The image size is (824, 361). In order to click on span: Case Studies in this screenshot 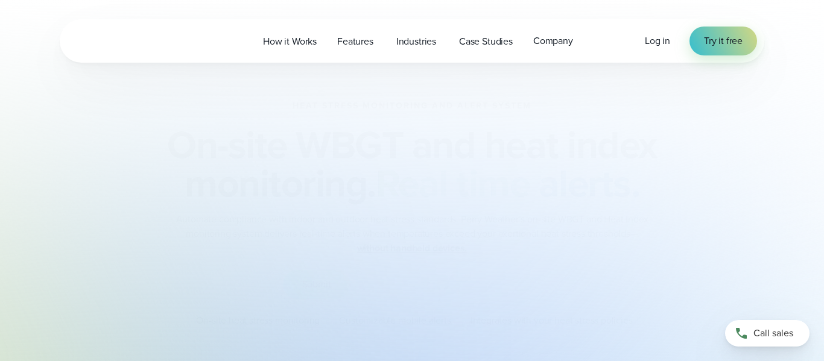, I will do `click(486, 42)`.